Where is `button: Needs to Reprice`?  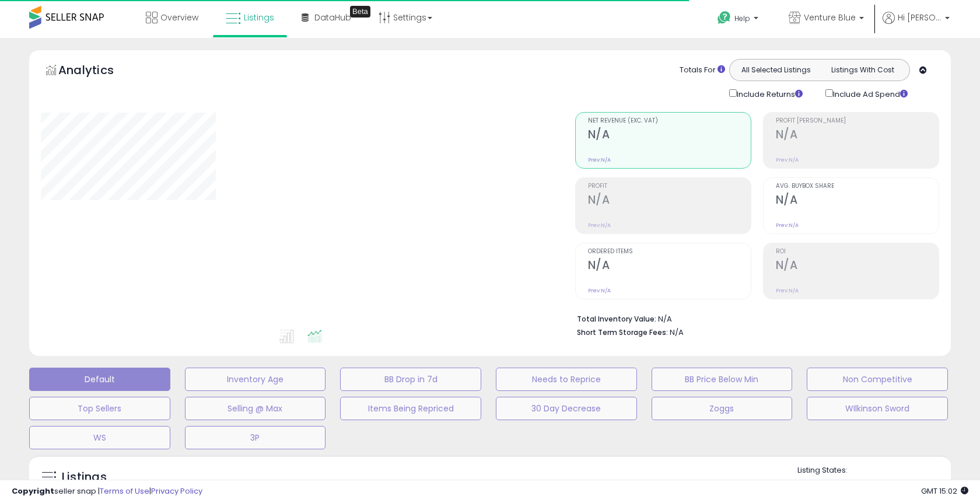
button: Needs to Reprice is located at coordinates (567, 379).